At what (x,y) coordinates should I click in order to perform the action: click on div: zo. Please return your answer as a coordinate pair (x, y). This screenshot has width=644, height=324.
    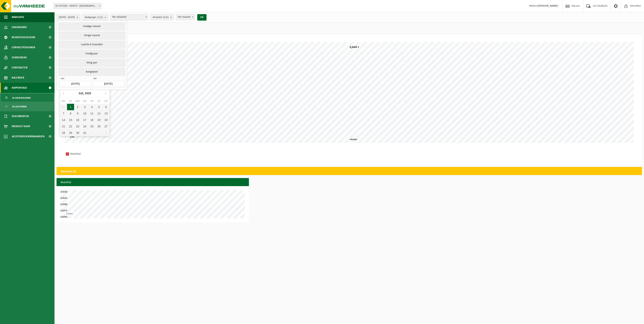
    Looking at the image, I should click on (106, 101).